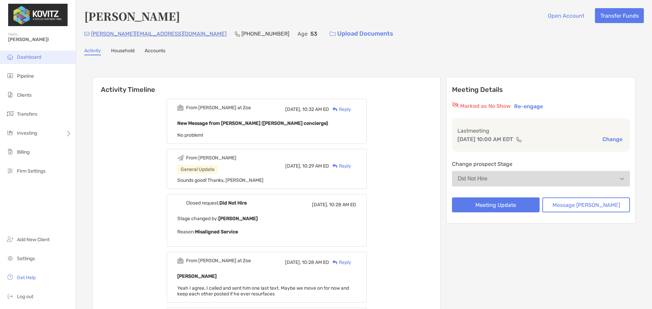 This screenshot has width=652, height=309. I want to click on img: Email Icon, so click(87, 34).